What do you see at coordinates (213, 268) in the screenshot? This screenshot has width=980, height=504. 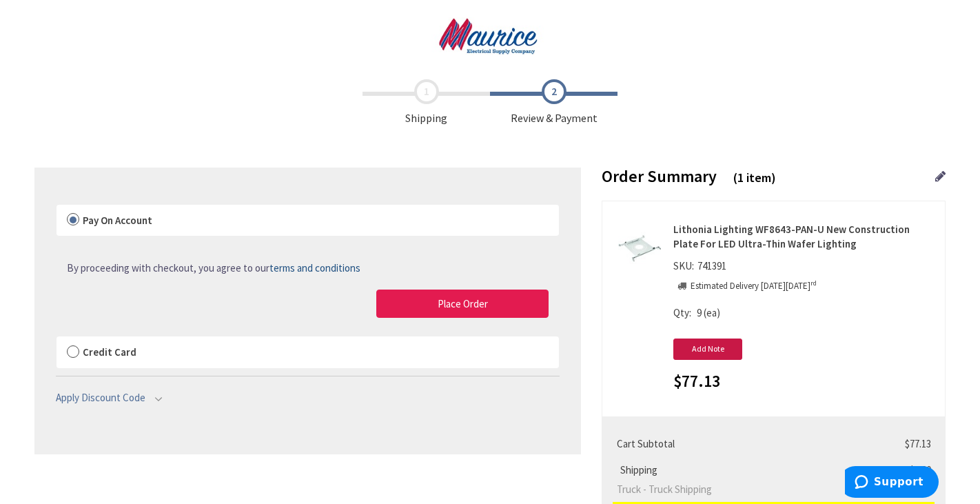 I see `span: By proceeding with checkout, you agree to our` at bounding box center [213, 268].